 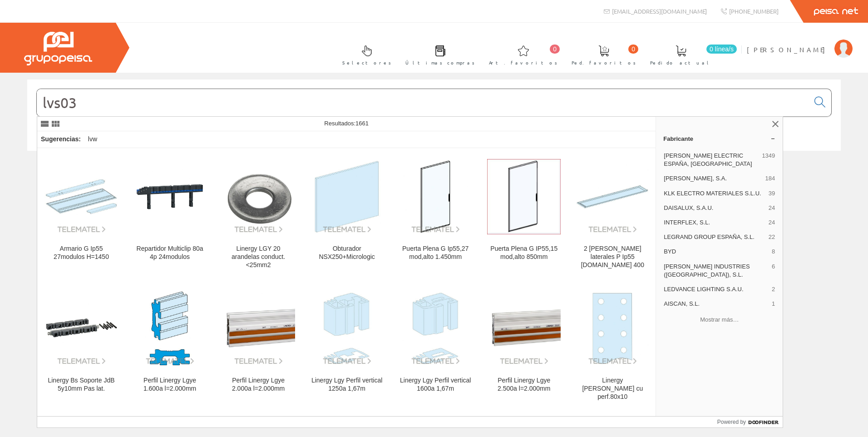 I want to click on span: Pedido actual, so click(x=681, y=63).